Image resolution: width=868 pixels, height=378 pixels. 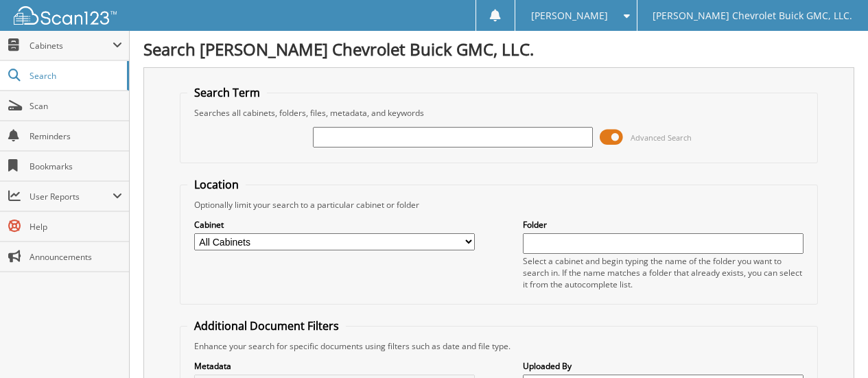 I want to click on legend: Location, so click(x=216, y=185).